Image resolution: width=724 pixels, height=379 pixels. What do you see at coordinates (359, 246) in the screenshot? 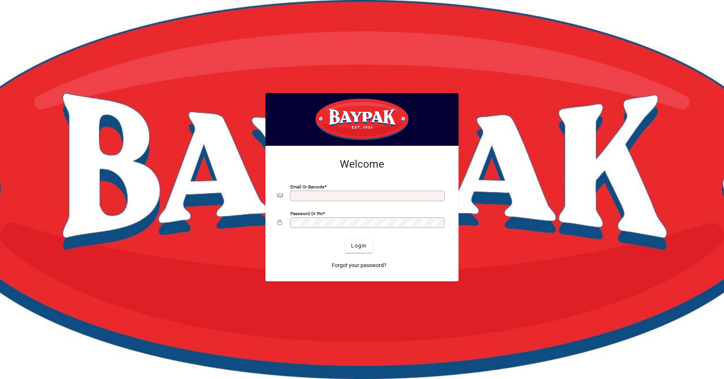
I see `button: Login` at bounding box center [359, 246].